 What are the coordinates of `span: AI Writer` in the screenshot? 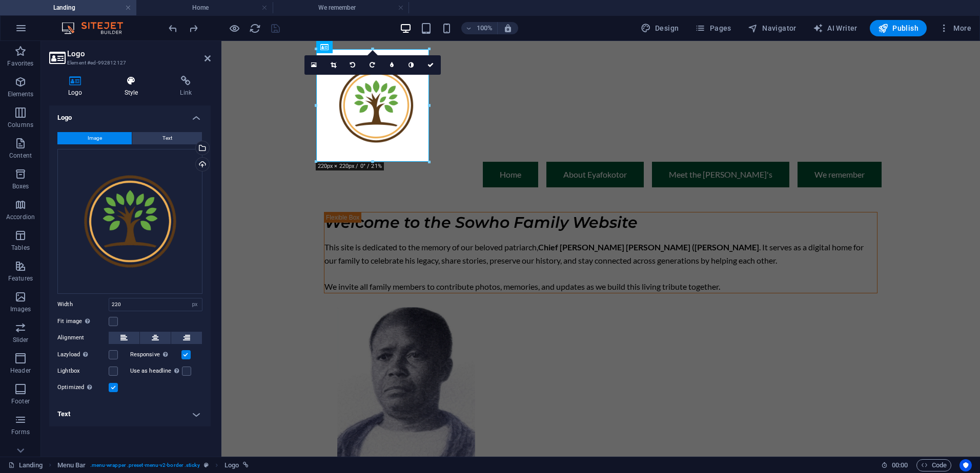 It's located at (836, 28).